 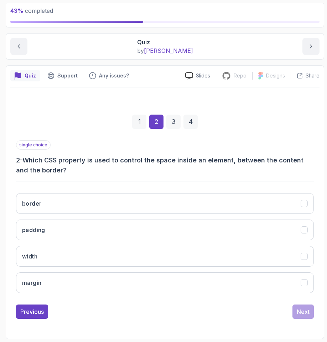 What do you see at coordinates (303, 311) in the screenshot?
I see `button: Next` at bounding box center [303, 311].